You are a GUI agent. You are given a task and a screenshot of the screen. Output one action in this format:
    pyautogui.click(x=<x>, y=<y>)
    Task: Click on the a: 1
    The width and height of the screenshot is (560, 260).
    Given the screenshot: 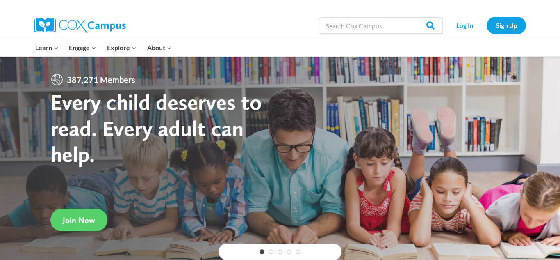 What is the action you would take?
    pyautogui.click(x=262, y=251)
    